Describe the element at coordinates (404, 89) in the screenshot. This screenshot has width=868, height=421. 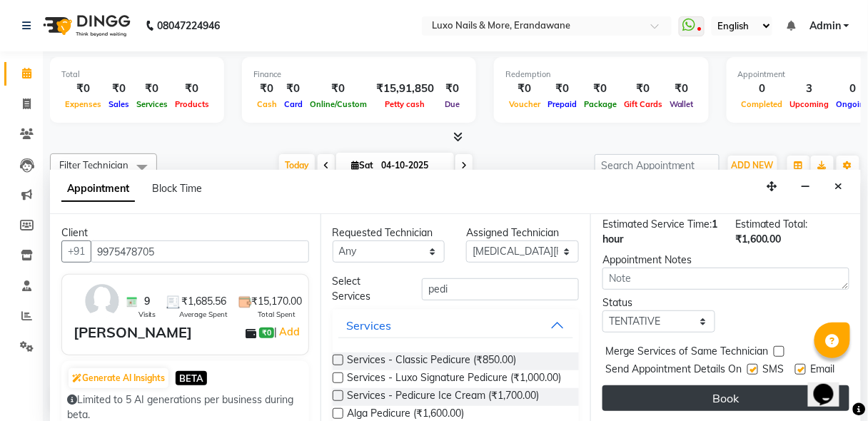
I see `div: ₹15,91,850` at that location.